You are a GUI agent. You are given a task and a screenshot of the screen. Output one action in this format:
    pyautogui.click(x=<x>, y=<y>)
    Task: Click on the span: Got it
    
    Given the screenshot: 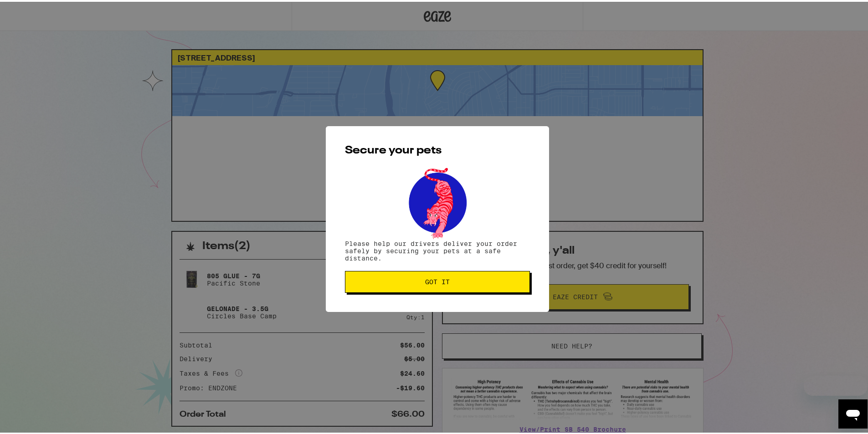 What is the action you would take?
    pyautogui.click(x=437, y=280)
    